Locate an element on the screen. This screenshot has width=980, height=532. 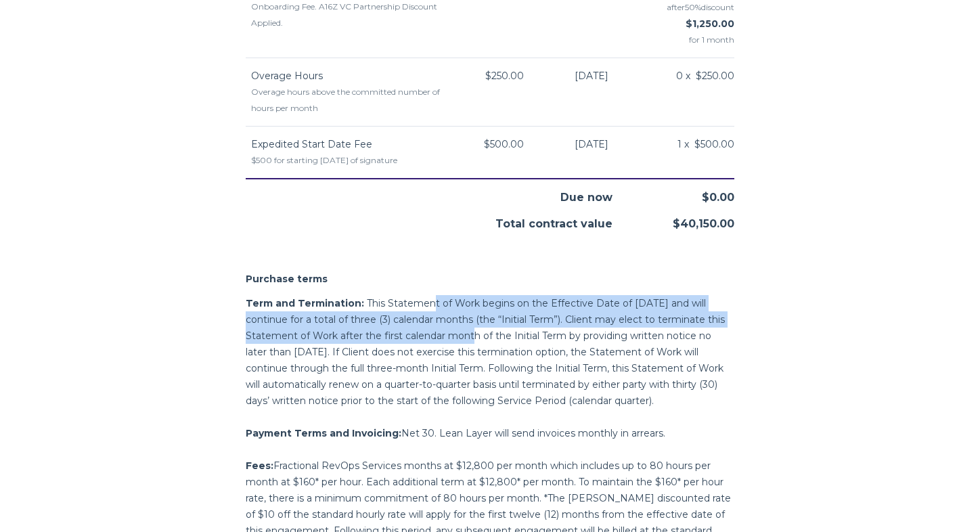
span: after discount is located at coordinates (700, 6).